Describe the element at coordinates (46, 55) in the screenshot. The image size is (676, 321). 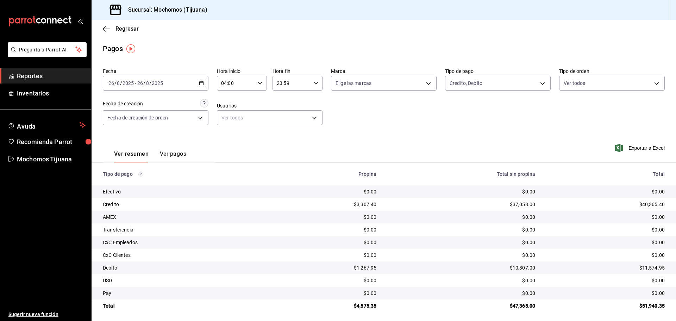
I see `a: Pregunta a Parrot AI` at that location.